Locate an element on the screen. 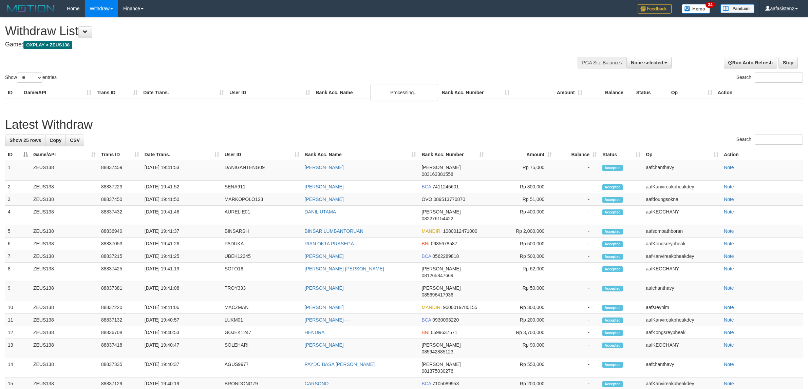 The width and height of the screenshot is (808, 389). th: Action is located at coordinates (761, 155).